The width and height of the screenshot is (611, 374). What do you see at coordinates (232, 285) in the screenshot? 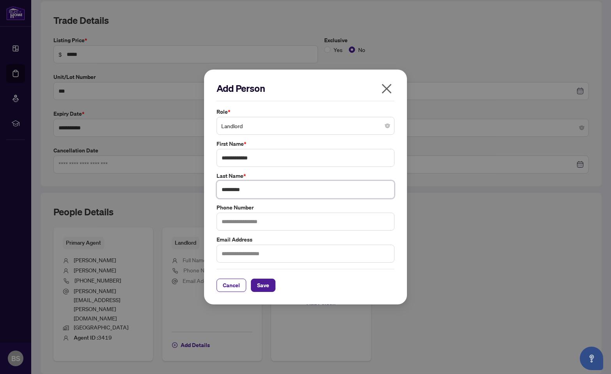
I see `button: Cancel` at bounding box center [232, 285].